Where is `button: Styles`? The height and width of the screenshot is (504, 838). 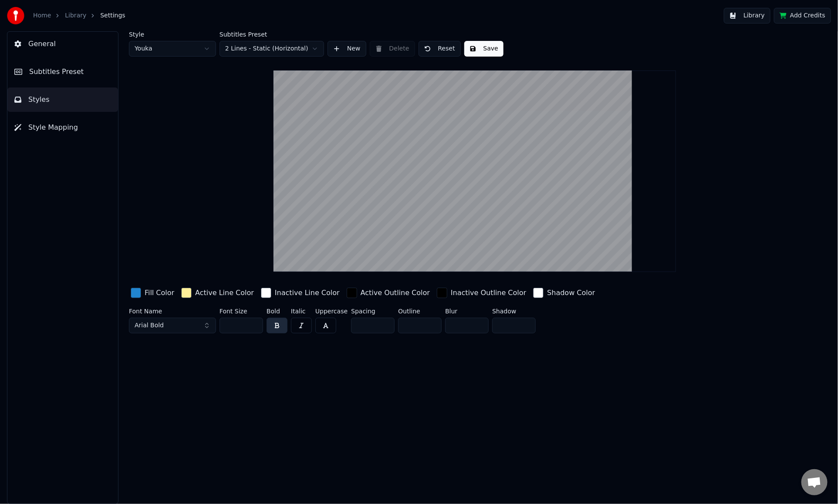
button: Styles is located at coordinates (63, 99).